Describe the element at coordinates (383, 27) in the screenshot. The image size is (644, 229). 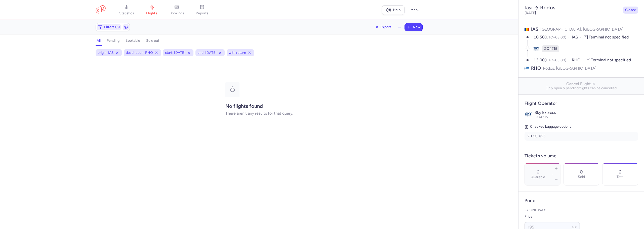
I see `button: Export` at that location.